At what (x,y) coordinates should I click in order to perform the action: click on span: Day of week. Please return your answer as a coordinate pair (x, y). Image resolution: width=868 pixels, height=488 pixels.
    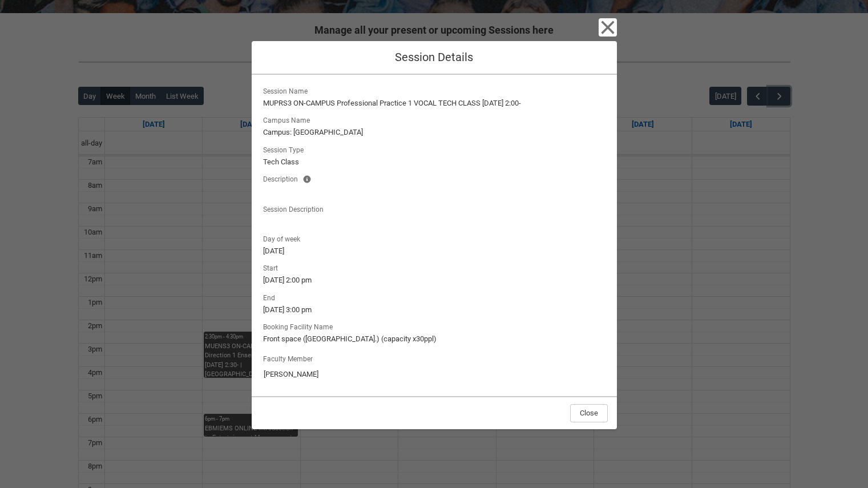
    Looking at the image, I should click on (284, 238).